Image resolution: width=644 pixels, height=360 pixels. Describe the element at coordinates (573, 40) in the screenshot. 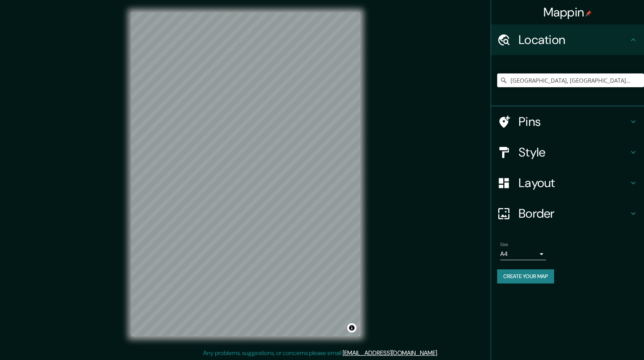

I see `h4: Location` at that location.